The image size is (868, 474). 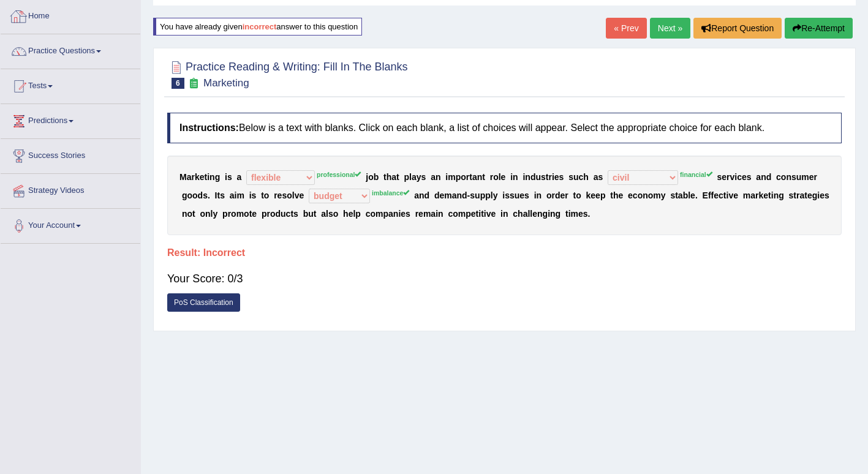 What do you see at coordinates (71, 189) in the screenshot?
I see `a: Strategy Videos` at bounding box center [71, 189].